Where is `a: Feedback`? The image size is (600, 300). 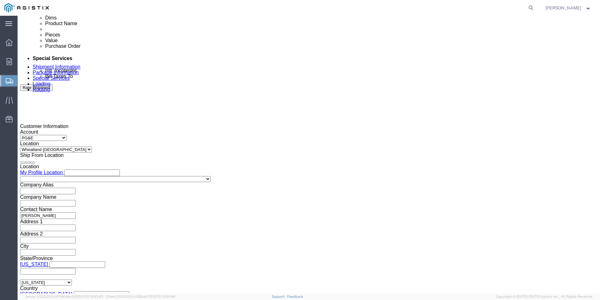
a: Feedback is located at coordinates (295, 296).